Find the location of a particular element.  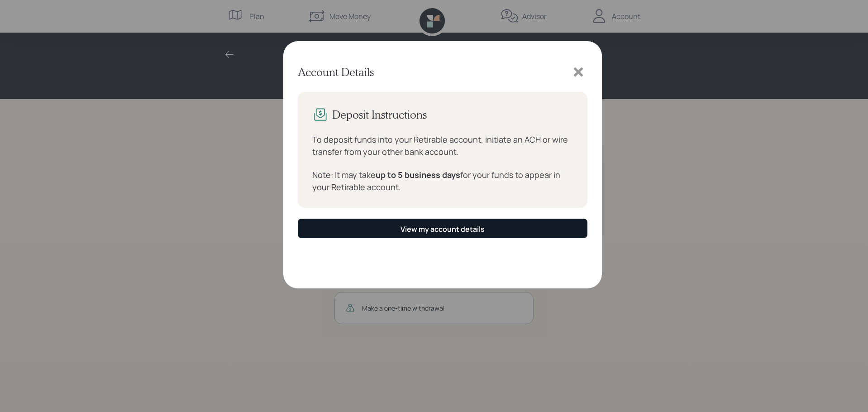

div: Note: It may take for your funds to appear in your Retirable account. is located at coordinates (442, 181).